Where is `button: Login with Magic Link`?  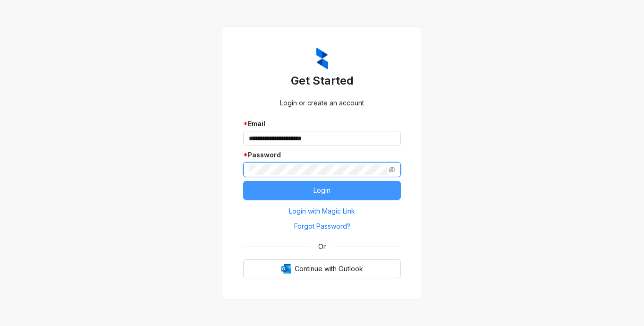
button: Login with Magic Link is located at coordinates (322, 211).